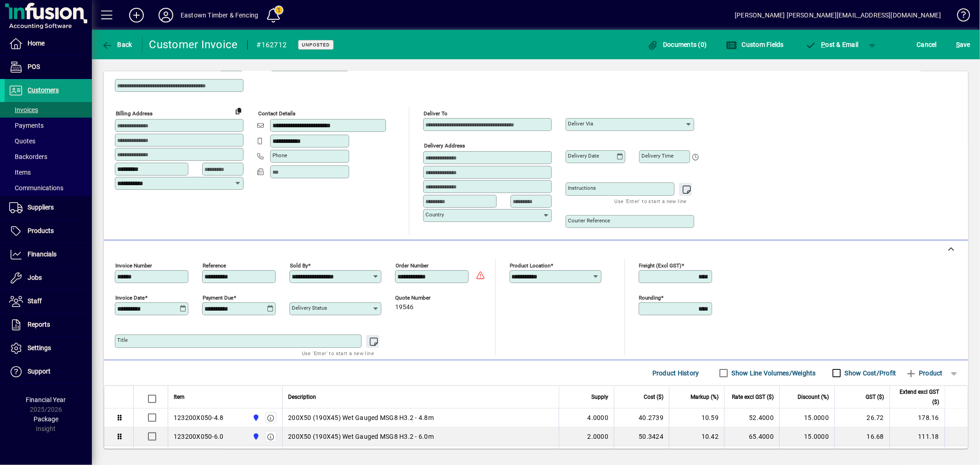  Describe the element at coordinates (751, 436) in the screenshot. I see `div: 65.4000` at that location.